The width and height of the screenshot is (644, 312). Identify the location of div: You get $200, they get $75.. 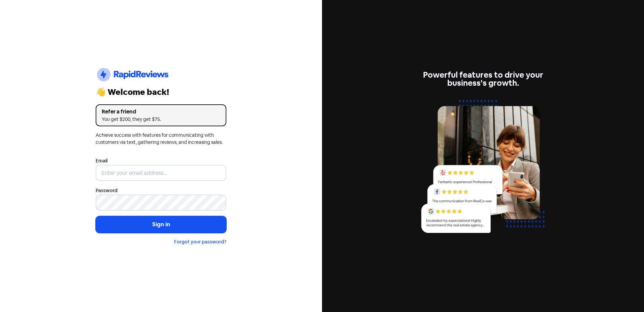
(161, 119).